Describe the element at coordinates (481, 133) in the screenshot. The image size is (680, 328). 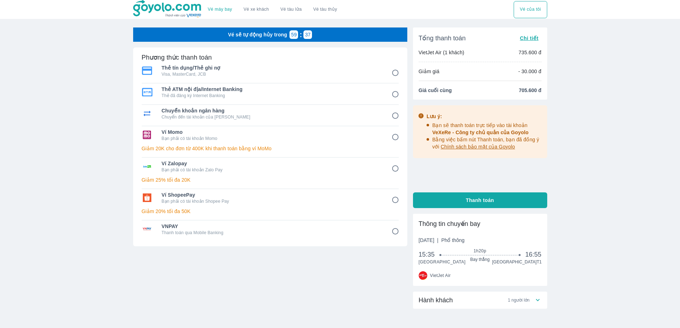
I see `span: VeXeRe - Công ty chủ quản của Goyolo` at that location.